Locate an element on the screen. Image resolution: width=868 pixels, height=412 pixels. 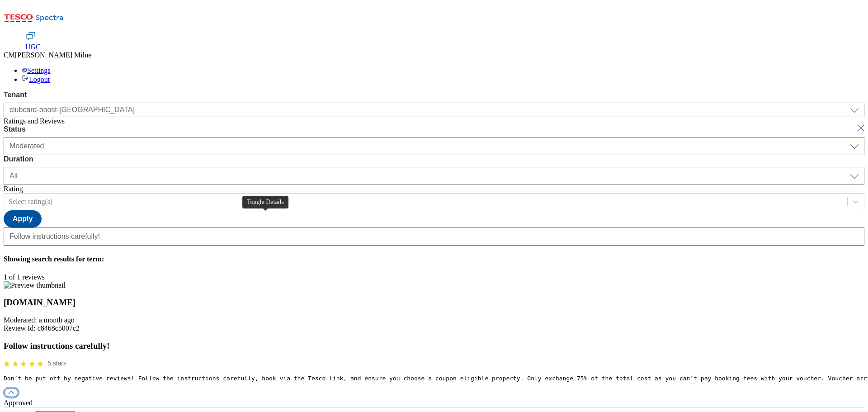
div: Approved is located at coordinates (434, 403).